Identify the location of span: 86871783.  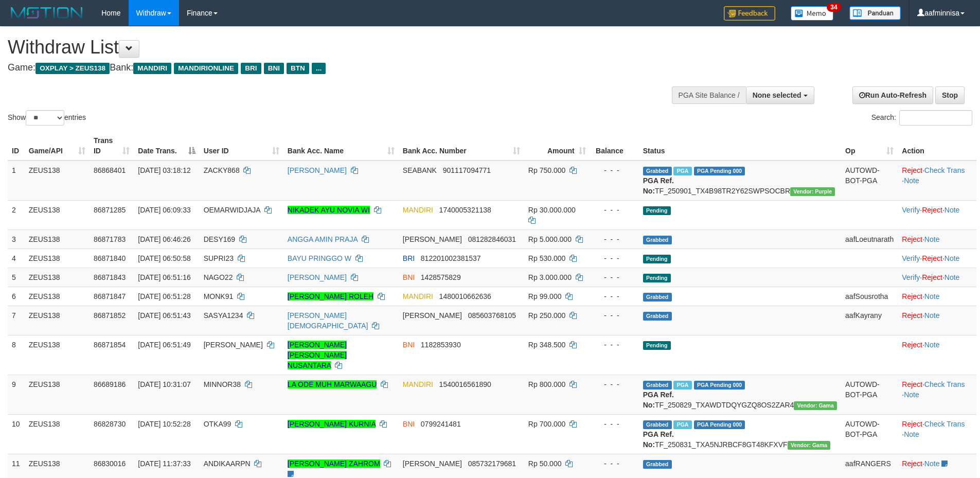
(109, 239).